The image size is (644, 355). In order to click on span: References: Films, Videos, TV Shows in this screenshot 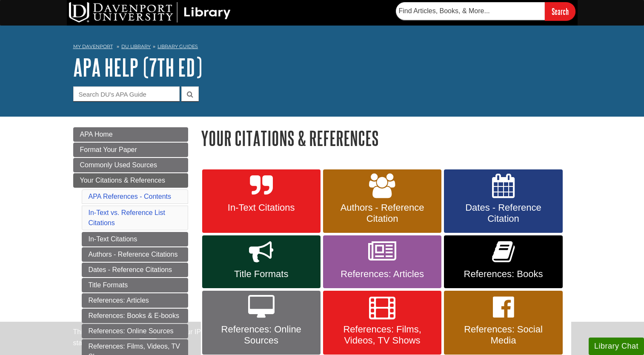, I will do `click(382, 334)`.